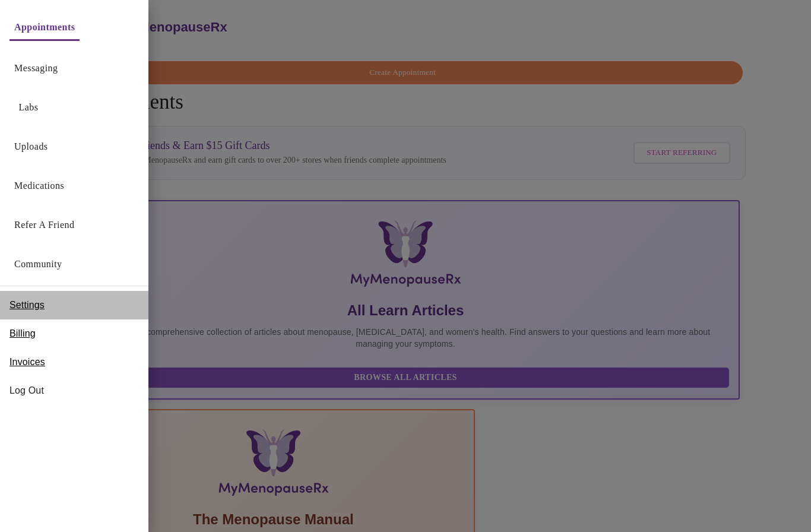 The height and width of the screenshot is (532, 811). Describe the element at coordinates (29, 108) in the screenshot. I see `button: Labs` at that location.